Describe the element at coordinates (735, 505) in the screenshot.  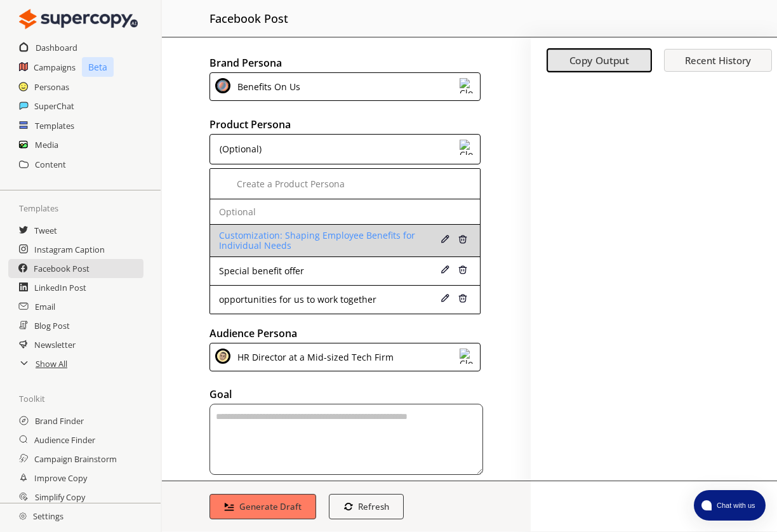
I see `span: Chat with us` at that location.